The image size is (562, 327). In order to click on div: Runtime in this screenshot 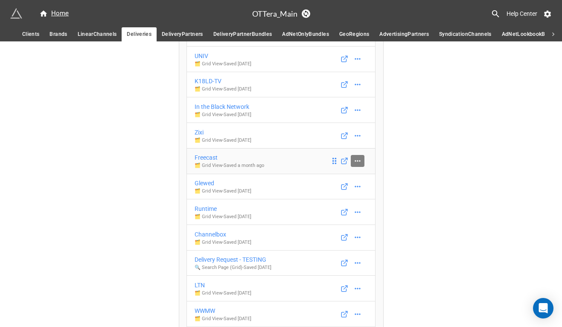, I will do `click(223, 209)`.